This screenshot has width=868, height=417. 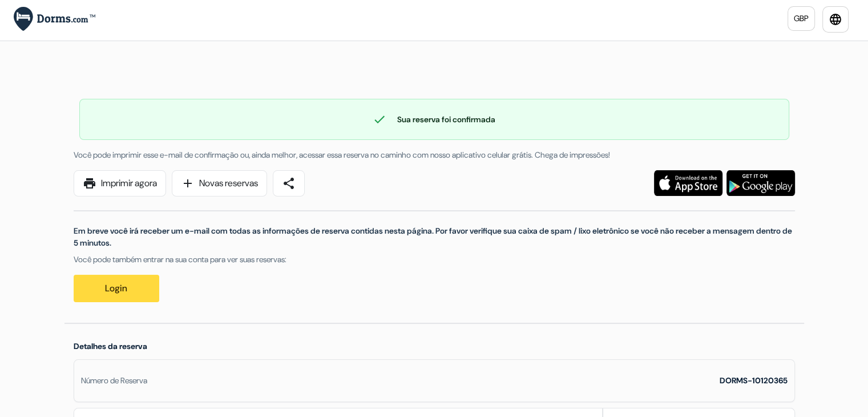 What do you see at coordinates (753, 381) in the screenshot?
I see `strong: DORMS-10120365` at bounding box center [753, 381].